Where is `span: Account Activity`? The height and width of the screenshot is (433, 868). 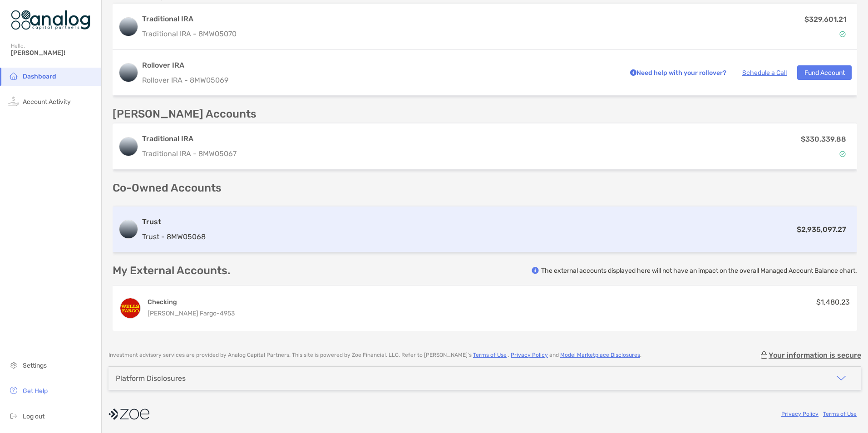
span: Account Activity is located at coordinates (47, 102).